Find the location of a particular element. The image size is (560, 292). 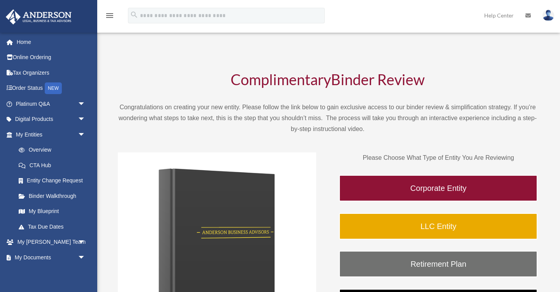

a: Entity Change Request is located at coordinates (54, 181).